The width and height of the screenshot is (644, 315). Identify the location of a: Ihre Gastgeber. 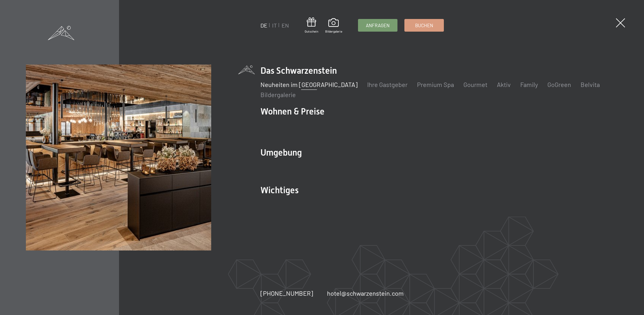
(387, 84).